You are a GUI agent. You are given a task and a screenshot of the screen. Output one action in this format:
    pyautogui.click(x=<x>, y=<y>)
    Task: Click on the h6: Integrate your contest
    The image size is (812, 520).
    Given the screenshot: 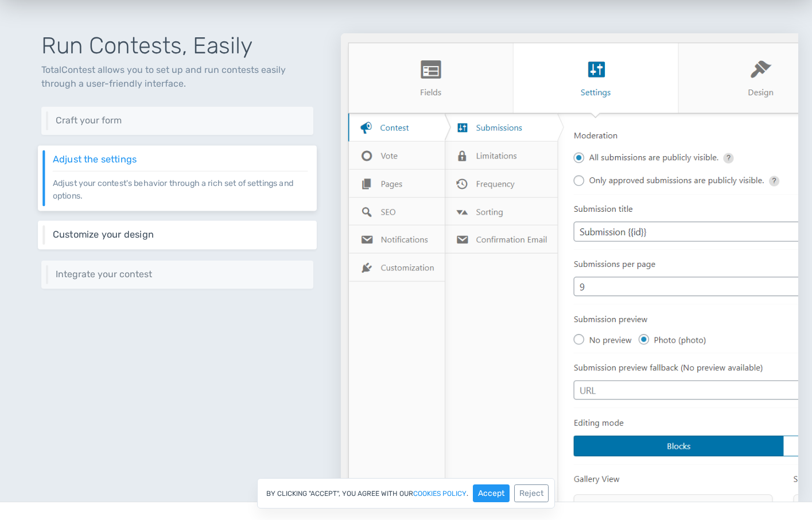 What is the action you would take?
    pyautogui.click(x=180, y=274)
    